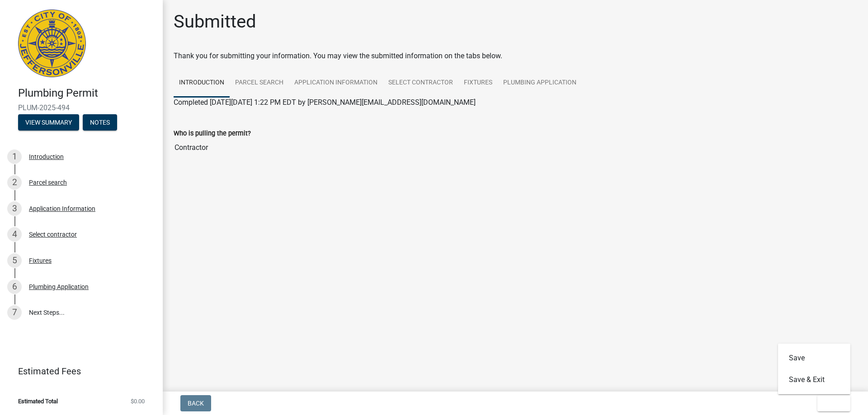  What do you see at coordinates (15, 209) in the screenshot?
I see `div: 3` at bounding box center [15, 209].